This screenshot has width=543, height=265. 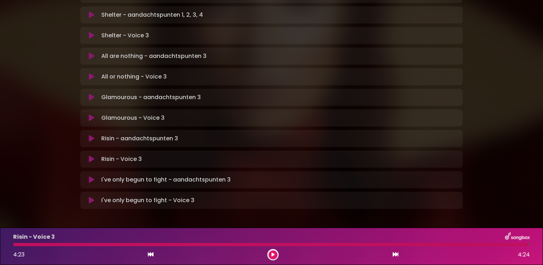 I want to click on p: All are nothing - aandachtspunten 3, so click(x=154, y=56).